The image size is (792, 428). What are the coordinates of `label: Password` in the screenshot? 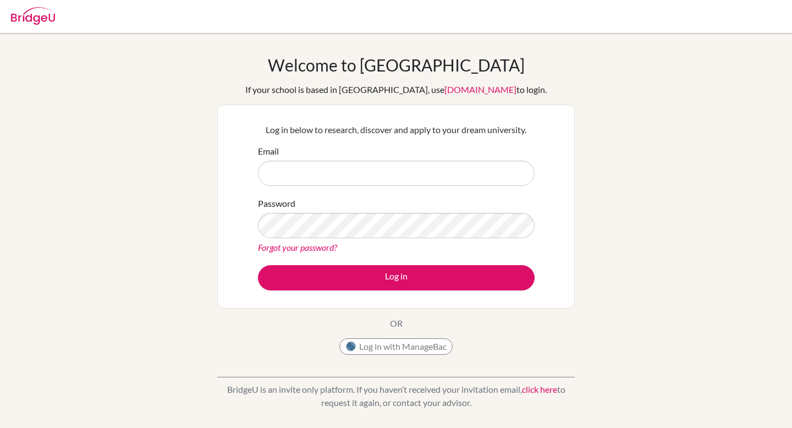 It's located at (277, 203).